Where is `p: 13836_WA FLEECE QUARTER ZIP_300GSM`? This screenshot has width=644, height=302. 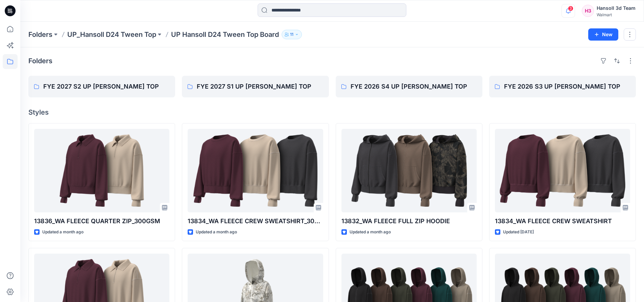 p: 13836_WA FLEECE QUARTER ZIP_300GSM is located at coordinates (102, 221).